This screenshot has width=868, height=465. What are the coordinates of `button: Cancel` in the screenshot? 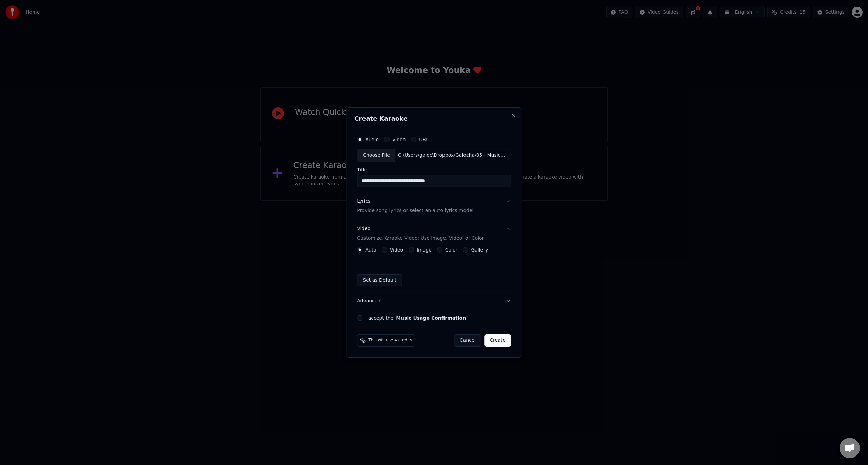 It's located at (468, 340).